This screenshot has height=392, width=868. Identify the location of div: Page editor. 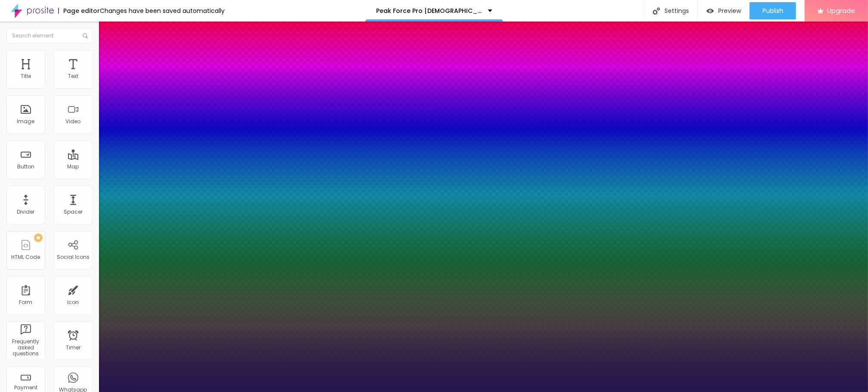
(78, 11).